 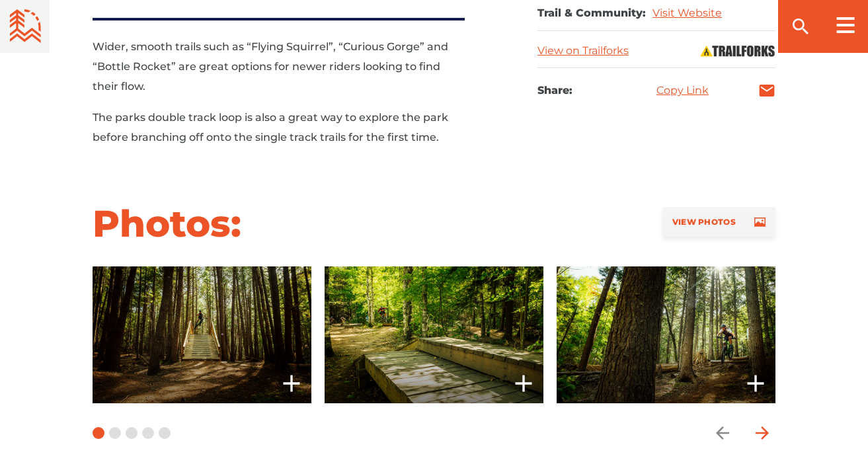 I want to click on a: mail, so click(x=766, y=91).